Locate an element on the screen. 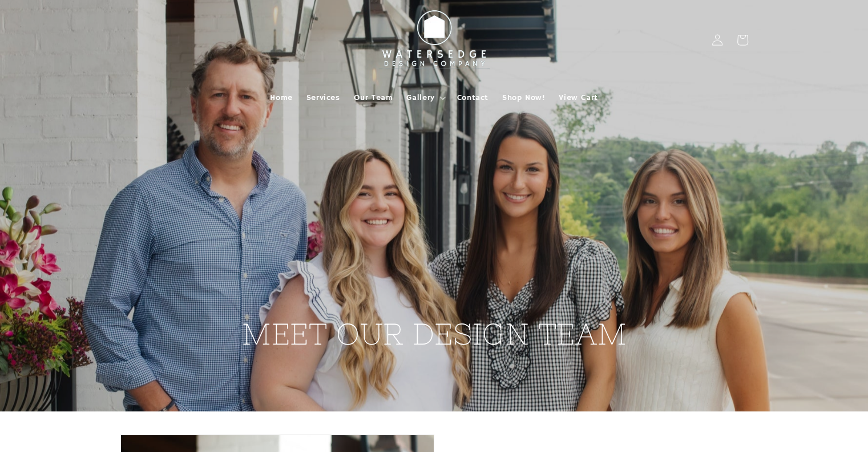  span: Services is located at coordinates (323, 98).